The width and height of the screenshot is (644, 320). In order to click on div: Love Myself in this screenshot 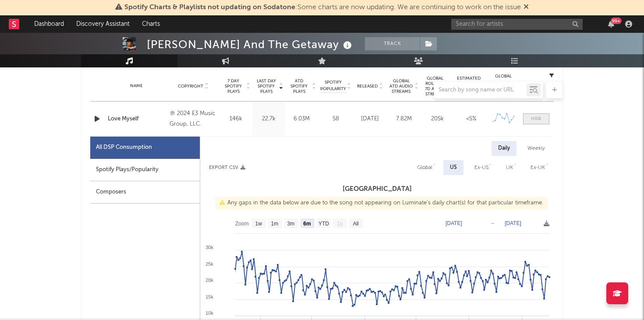, I will do `click(136, 119)`.